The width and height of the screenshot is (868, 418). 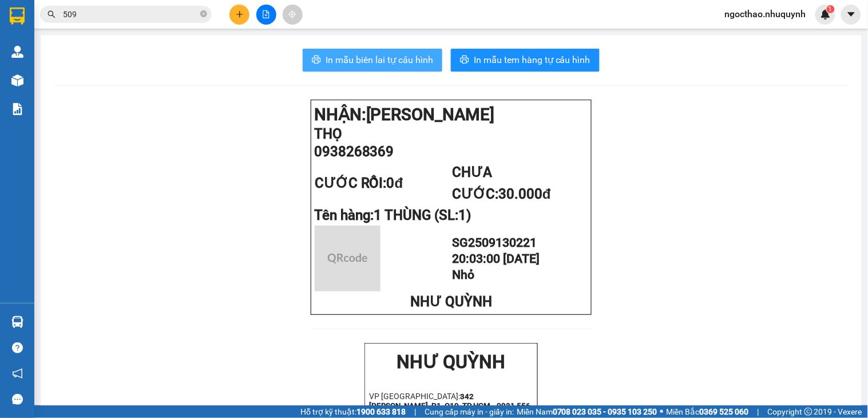 What do you see at coordinates (451, 302) in the screenshot?
I see `span: NHƯ QUỲNH` at bounding box center [451, 302].